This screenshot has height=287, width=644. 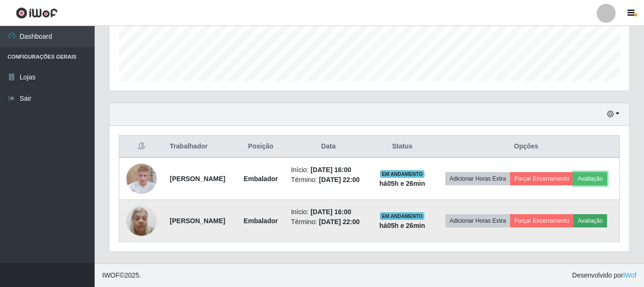 I want to click on a: iWof, so click(x=630, y=275).